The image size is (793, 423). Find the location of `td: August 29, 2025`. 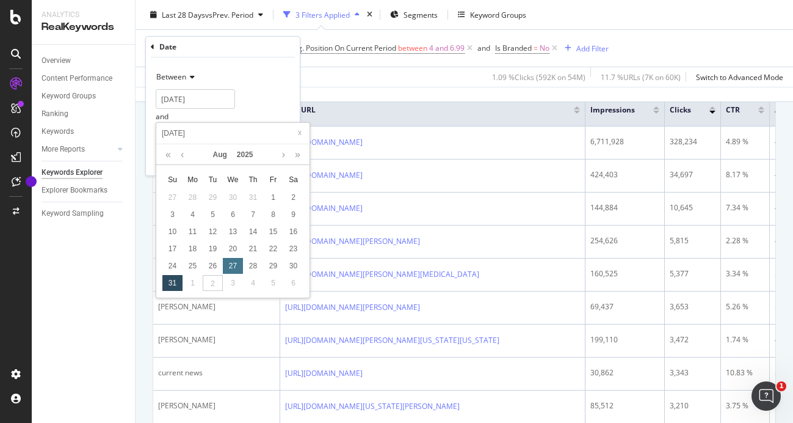

td: August 29, 2025 is located at coordinates (273, 266).